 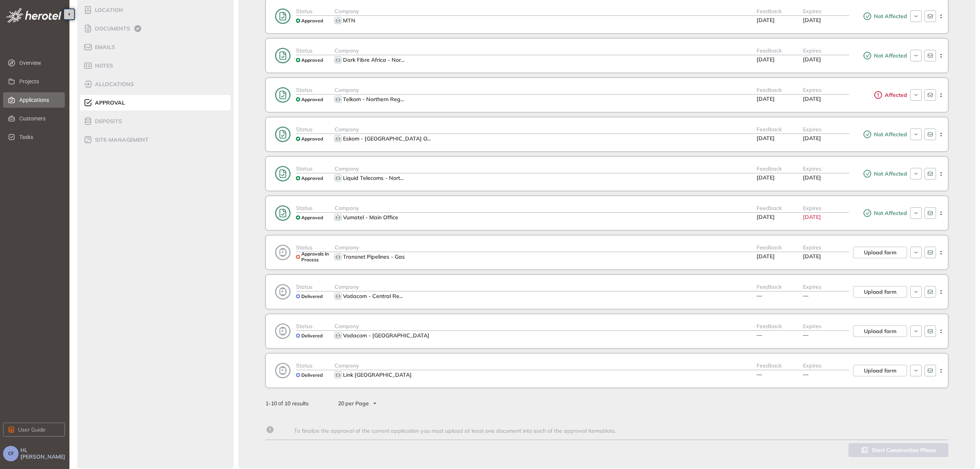 What do you see at coordinates (39, 118) in the screenshot?
I see `span: Customers` at bounding box center [39, 118].